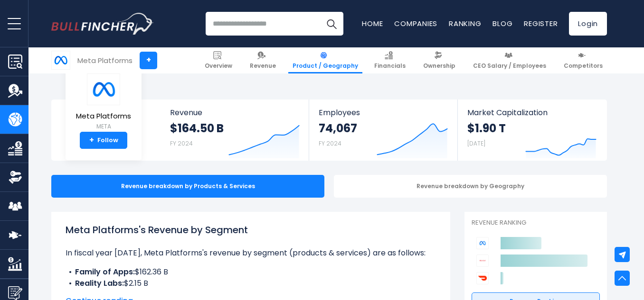  Describe the element at coordinates (390, 60) in the screenshot. I see `a: Financials` at that location.